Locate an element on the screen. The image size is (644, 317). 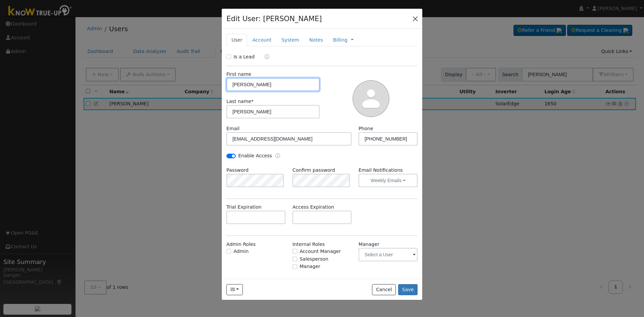
label: Is a Lead is located at coordinates (244, 57).